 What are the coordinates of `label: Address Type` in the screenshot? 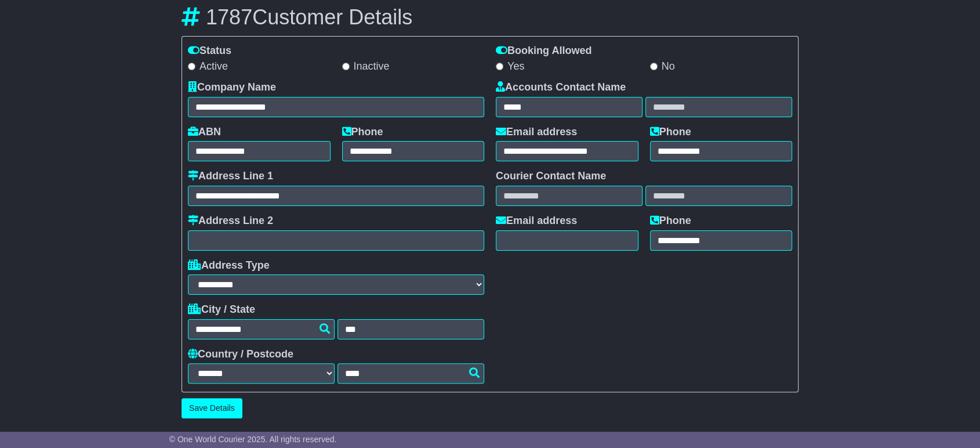 It's located at (228, 266).